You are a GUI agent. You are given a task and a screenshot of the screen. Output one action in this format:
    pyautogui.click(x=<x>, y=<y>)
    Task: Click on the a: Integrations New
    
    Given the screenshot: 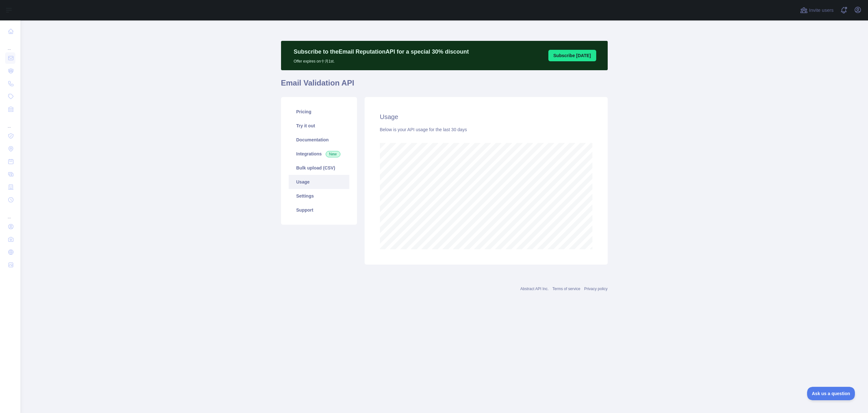 What is the action you would take?
    pyautogui.click(x=319, y=153)
    